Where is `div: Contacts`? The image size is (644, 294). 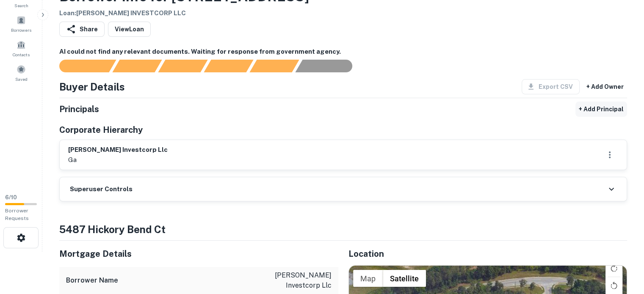
div: Contacts is located at coordinates (21, 48).